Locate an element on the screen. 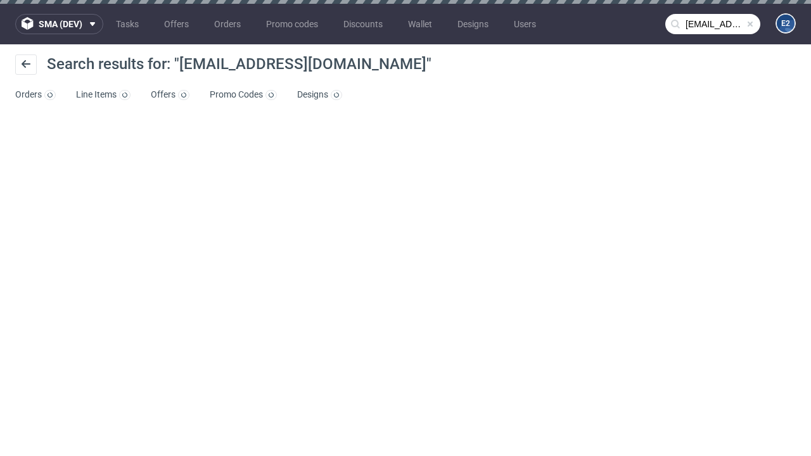  a: Promo codes is located at coordinates (292, 24).